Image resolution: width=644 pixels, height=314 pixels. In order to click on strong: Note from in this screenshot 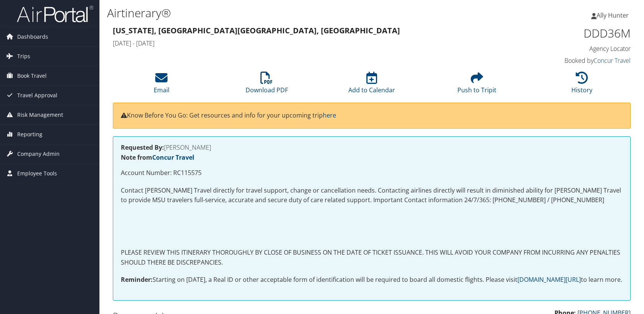, I will do `click(158, 157)`.